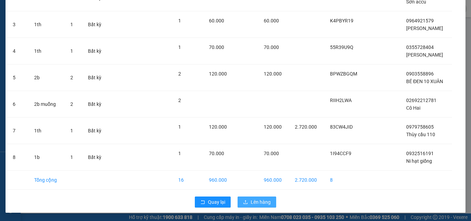 This screenshot has width=471, height=221. Describe the element at coordinates (340, 100) in the screenshot. I see `span: RIIH2LWA` at that location.